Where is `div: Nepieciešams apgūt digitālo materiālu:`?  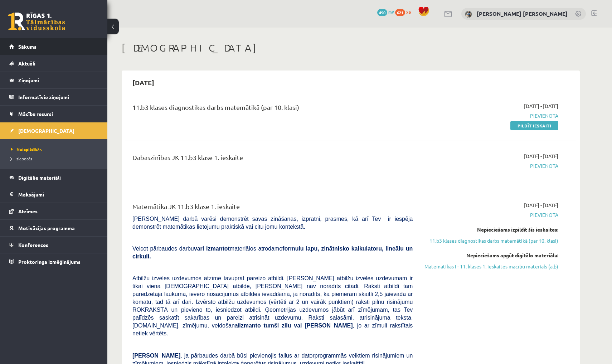 div: Nepieciešams apgūt digitālo materiālu: is located at coordinates (491, 255).